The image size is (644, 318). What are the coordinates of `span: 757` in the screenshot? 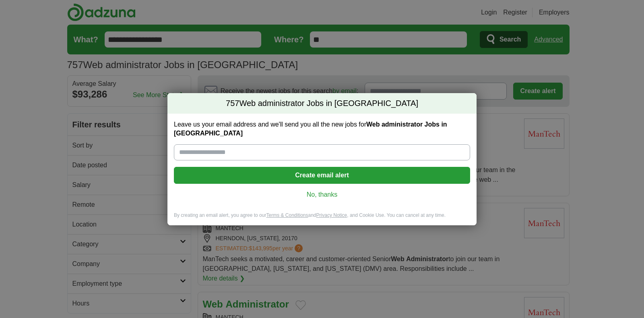 It's located at (232, 103).